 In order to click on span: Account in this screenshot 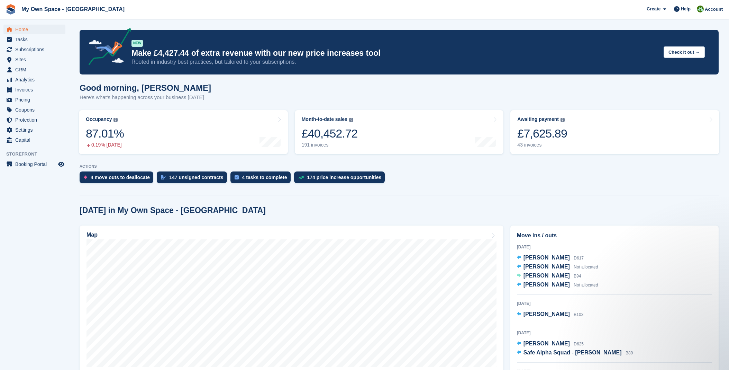, I will do `click(714, 9)`.